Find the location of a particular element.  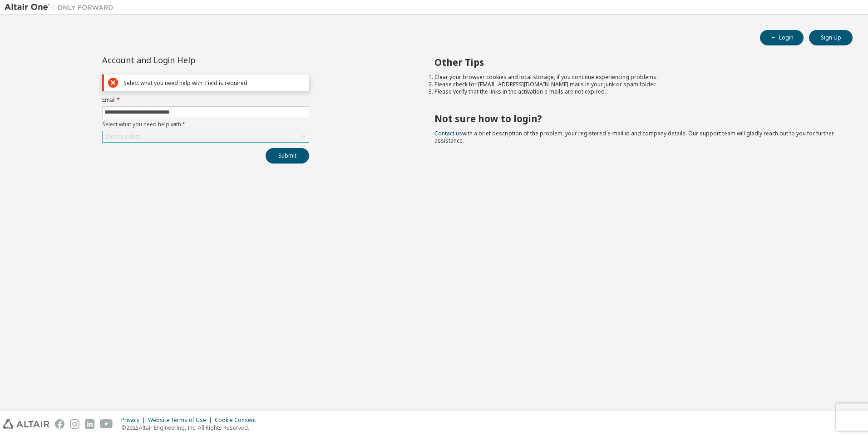

div: Cookie Consent is located at coordinates (238, 420).